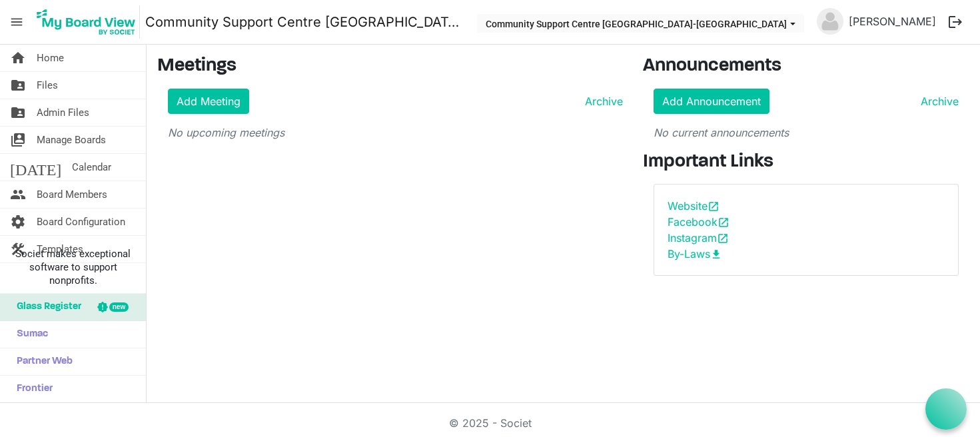 The width and height of the screenshot is (980, 443). Describe the element at coordinates (806, 67) in the screenshot. I see `h3: Announcements` at that location.